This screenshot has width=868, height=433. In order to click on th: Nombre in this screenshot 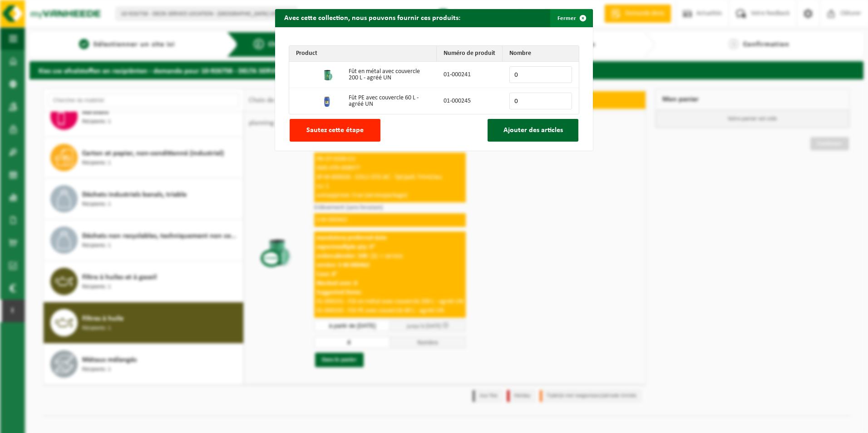, I will do `click(541, 54)`.